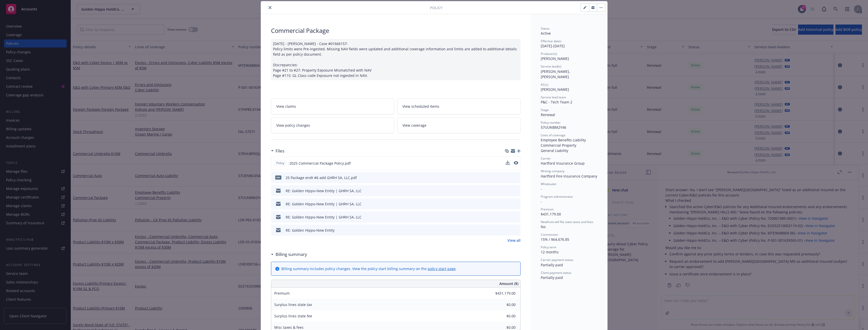  Describe the element at coordinates (545, 28) in the screenshot. I see `span: Status` at that location.